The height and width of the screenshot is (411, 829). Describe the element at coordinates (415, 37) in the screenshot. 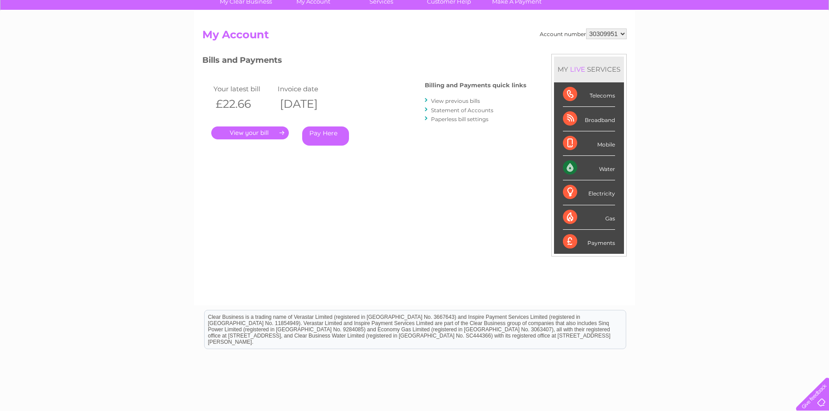

I see `h2: My Account` at that location.